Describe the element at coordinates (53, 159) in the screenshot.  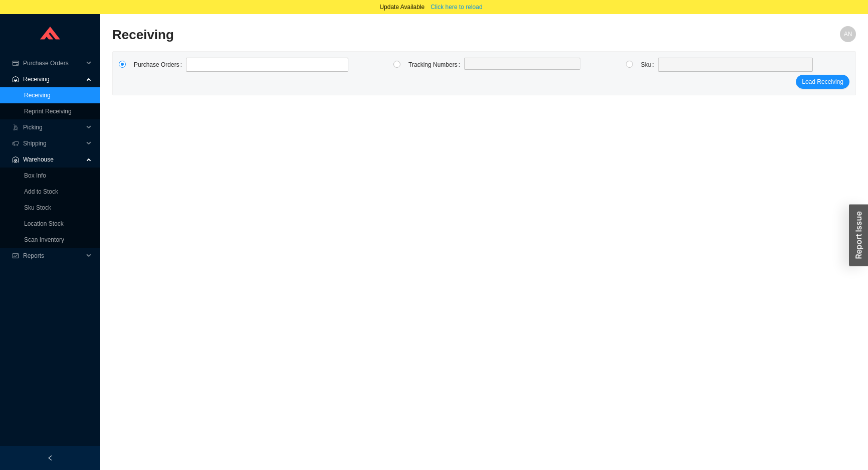
I see `span: Warehouse` at that location.